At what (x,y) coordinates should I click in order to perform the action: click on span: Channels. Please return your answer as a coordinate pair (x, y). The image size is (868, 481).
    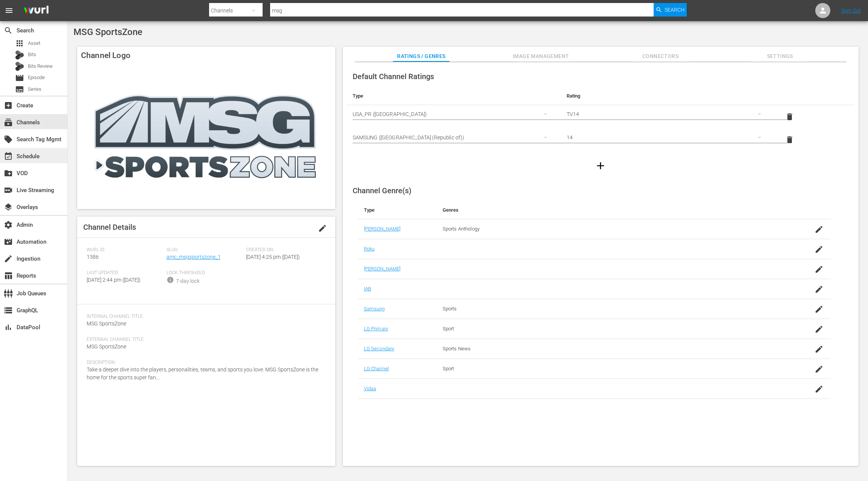
    Looking at the image, I should click on (8, 123).